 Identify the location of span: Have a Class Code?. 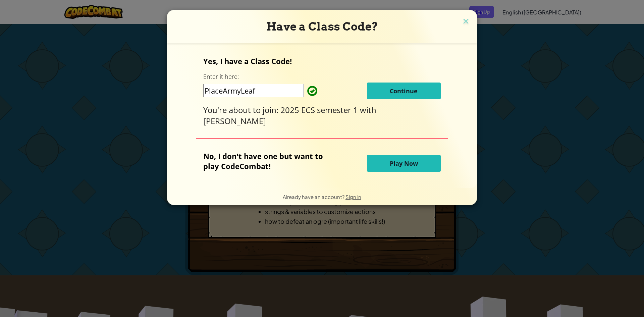
(322, 27).